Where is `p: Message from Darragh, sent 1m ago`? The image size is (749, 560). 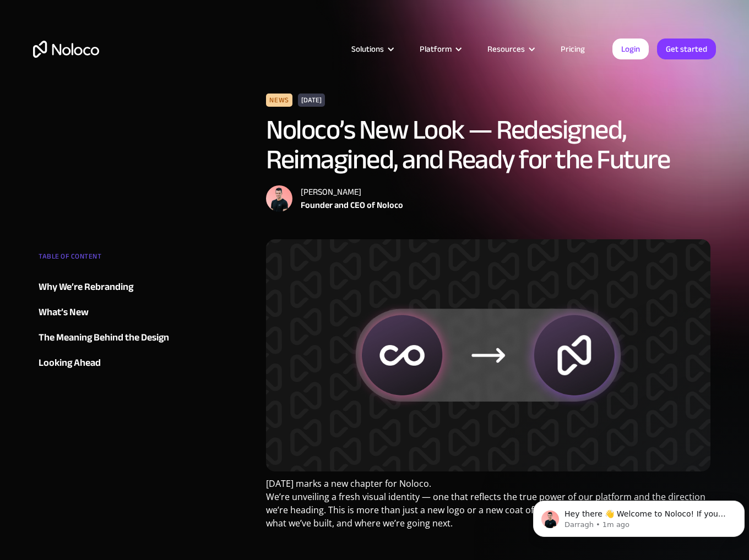
p: Message from Darragh, sent 1m ago is located at coordinates (119, 47).